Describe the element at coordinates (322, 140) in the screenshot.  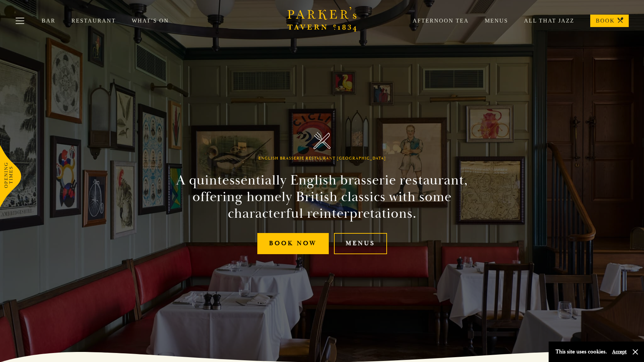
I see `img: Parker's Tavern Brasserie Cambridge` at that location.